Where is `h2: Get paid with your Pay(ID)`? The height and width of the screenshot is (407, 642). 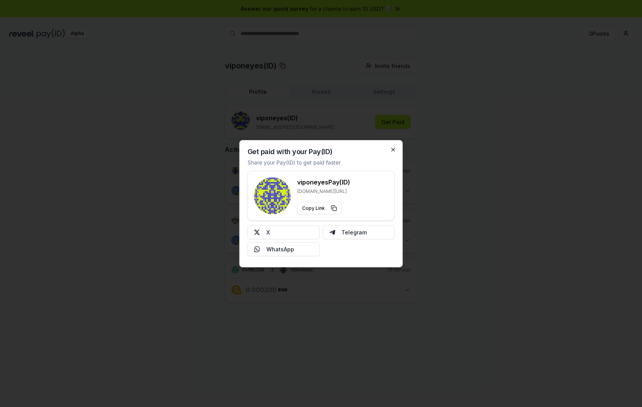 h2: Get paid with your Pay(ID) is located at coordinates (290, 151).